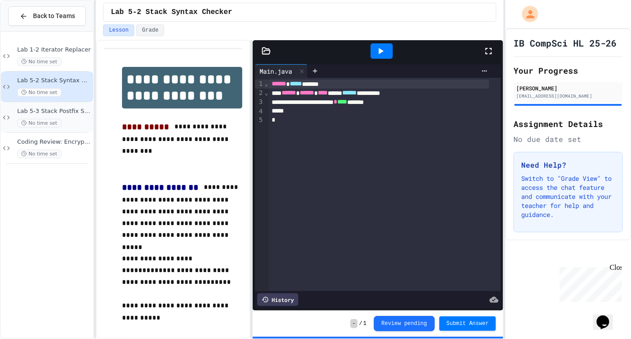  I want to click on h1: IB CompSci HL 25-26, so click(565, 43).